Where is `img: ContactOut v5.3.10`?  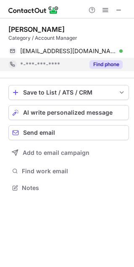
img: ContactOut v5.3.10 is located at coordinates (33, 10).